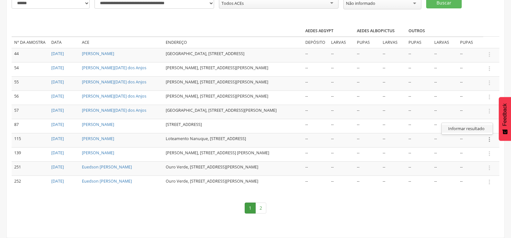 The image size is (511, 238). What do you see at coordinates (30, 55) in the screenshot?
I see `td: 44` at bounding box center [30, 55].